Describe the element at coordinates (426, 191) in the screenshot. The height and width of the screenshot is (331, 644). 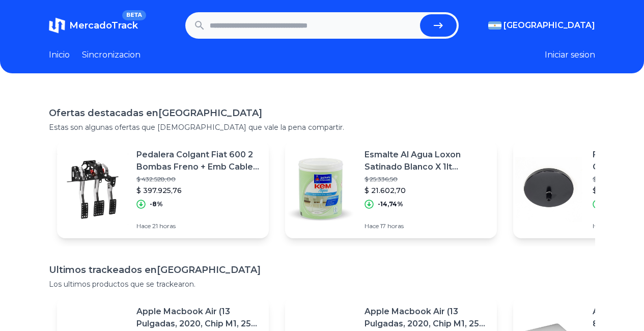
I see `p: $ 21.602,70` at that location.